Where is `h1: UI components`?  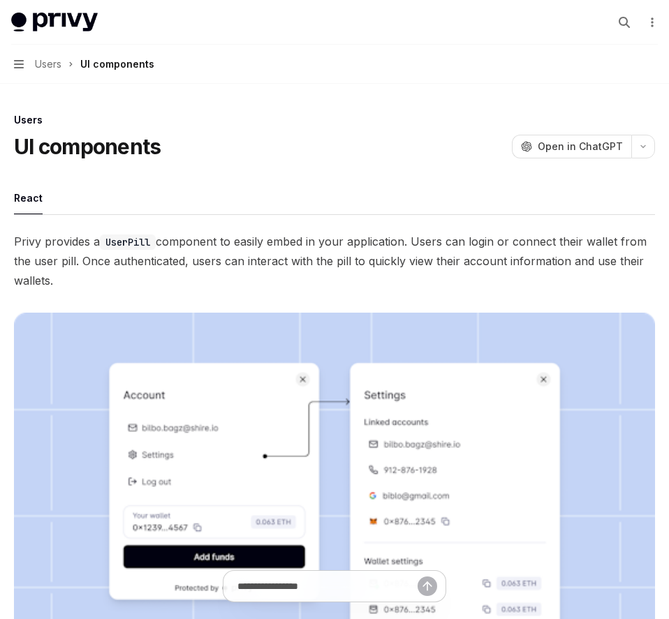 h1: UI components is located at coordinates (87, 147).